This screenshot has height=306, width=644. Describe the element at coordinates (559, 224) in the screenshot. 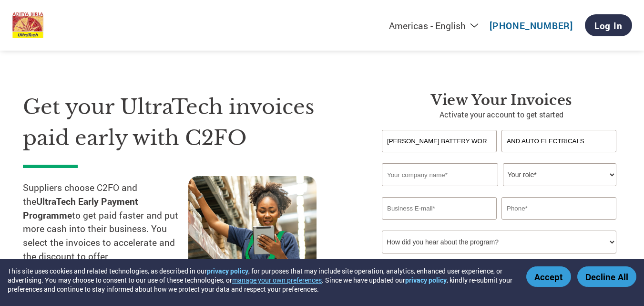

I see `div: Inavlid Phone Number` at that location.